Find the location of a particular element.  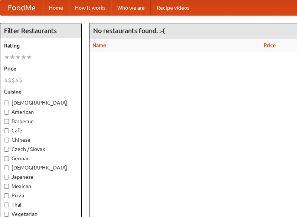

input: American is located at coordinates (6, 112).